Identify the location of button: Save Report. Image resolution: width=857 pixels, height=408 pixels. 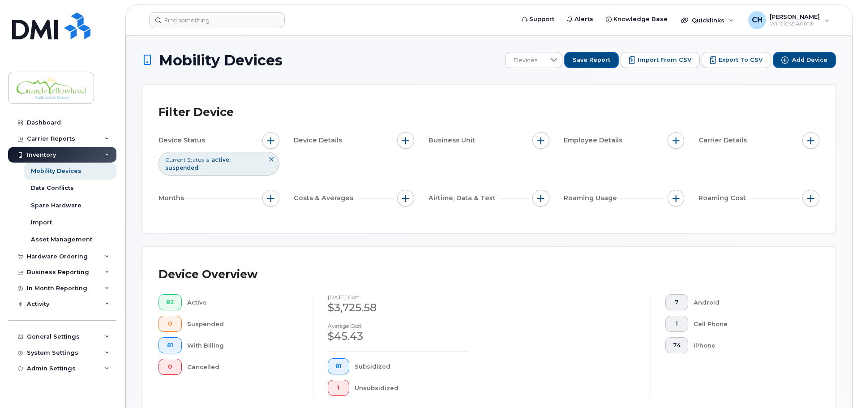
(592, 60).